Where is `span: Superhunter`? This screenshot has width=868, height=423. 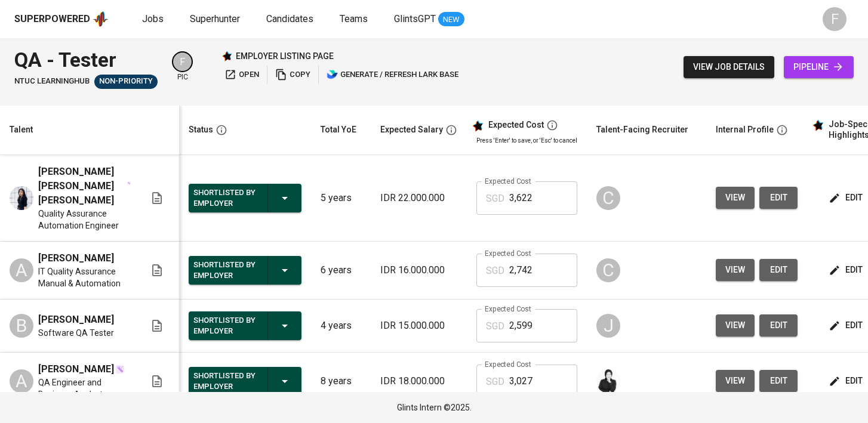 span: Superhunter is located at coordinates (215, 19).